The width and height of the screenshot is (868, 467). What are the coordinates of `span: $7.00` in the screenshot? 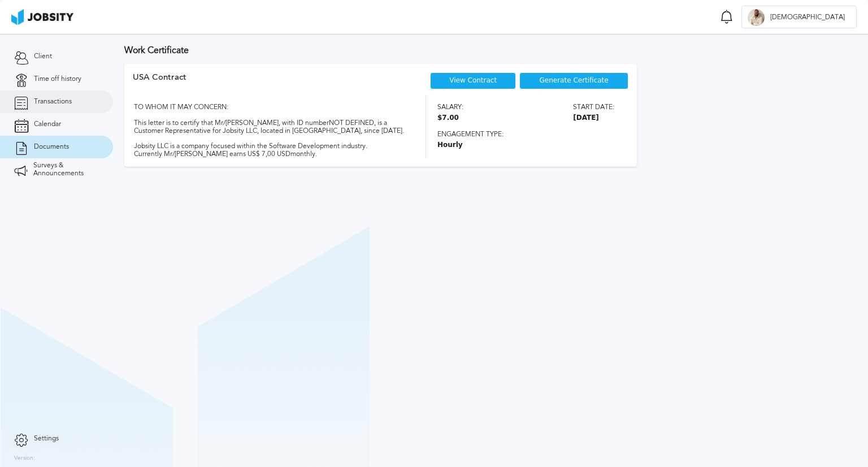 It's located at (450, 118).